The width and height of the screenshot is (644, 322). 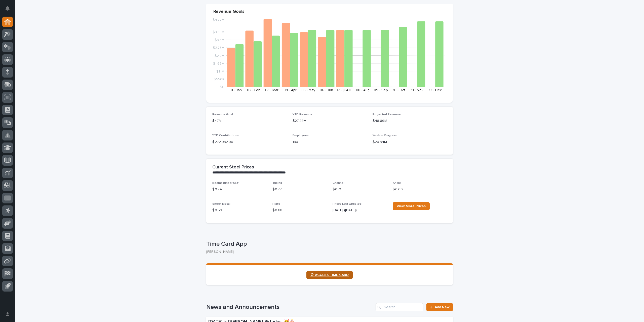 What do you see at coordinates (328, 244) in the screenshot?
I see `p: Time Card App` at bounding box center [328, 244].